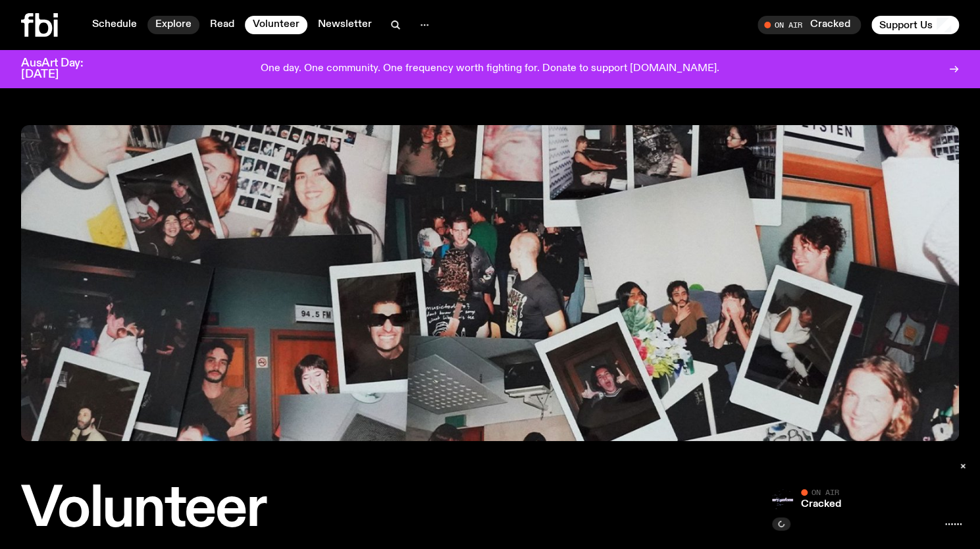  What do you see at coordinates (222, 25) in the screenshot?
I see `a: Read` at bounding box center [222, 25].